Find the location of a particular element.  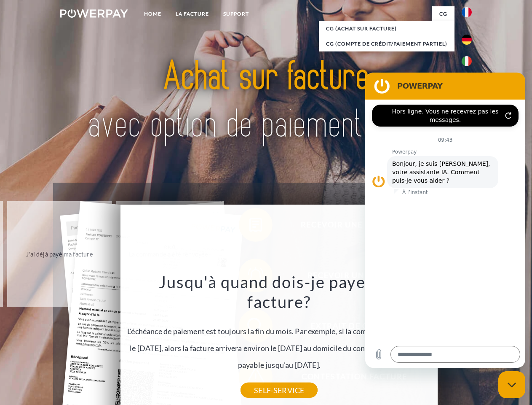

a: CG is located at coordinates (443, 14).